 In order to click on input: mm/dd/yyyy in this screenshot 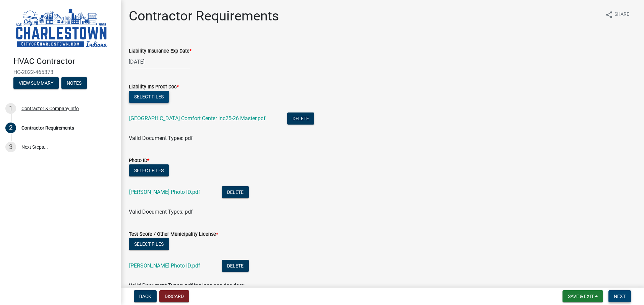, I will do `click(159, 62)`.